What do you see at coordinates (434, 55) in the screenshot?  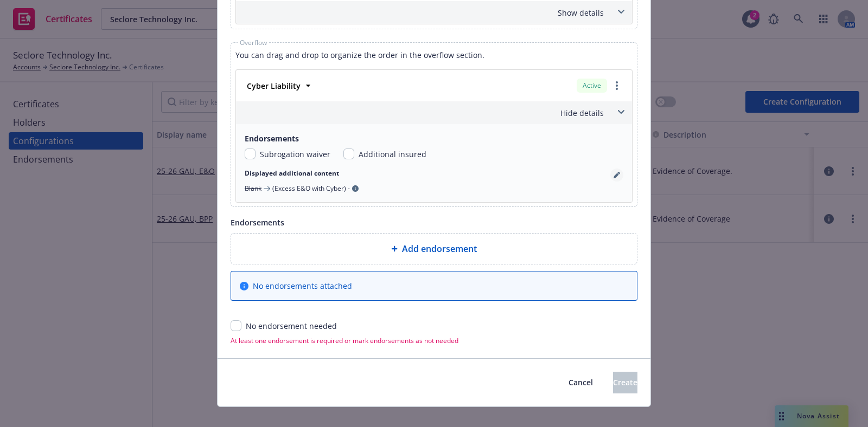 I see `div: You can drag and drop to organize the order in the overflow section.` at bounding box center [434, 55].